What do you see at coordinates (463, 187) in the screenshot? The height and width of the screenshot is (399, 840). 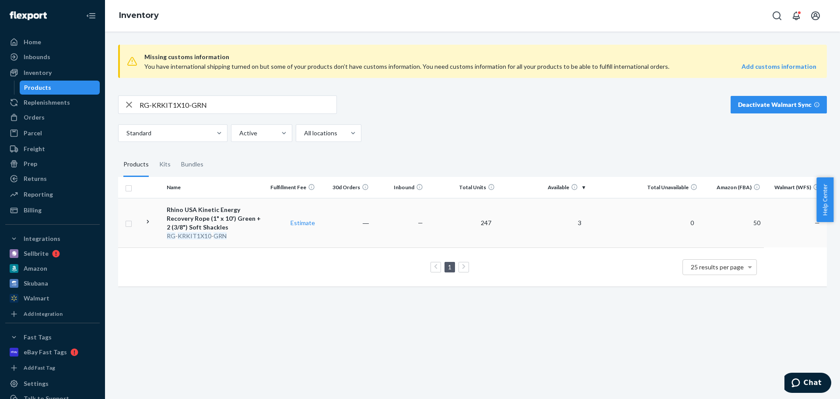 I see `th: Total Units` at bounding box center [463, 187].